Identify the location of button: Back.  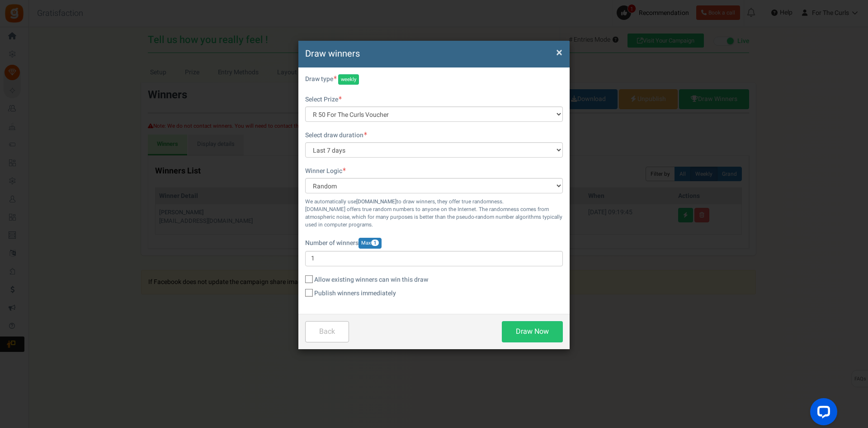
(327, 332).